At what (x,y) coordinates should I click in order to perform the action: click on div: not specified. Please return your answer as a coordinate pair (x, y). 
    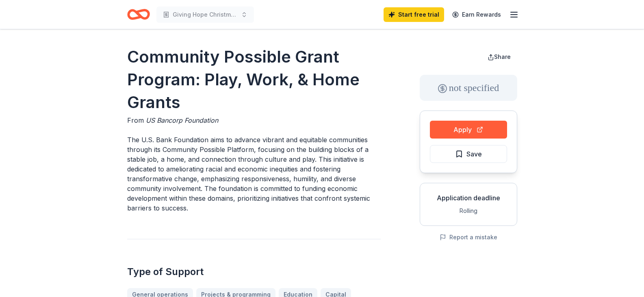
    Looking at the image, I should click on (468, 87).